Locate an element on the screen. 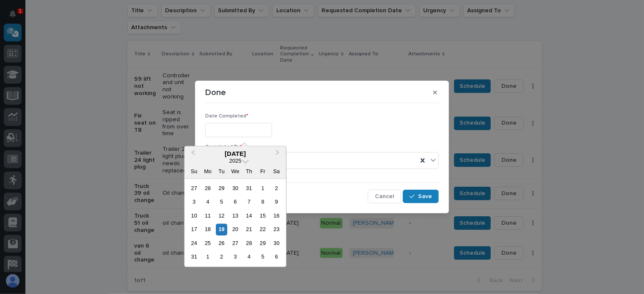 The width and height of the screenshot is (644, 294). button: Previous Month is located at coordinates (192, 154).